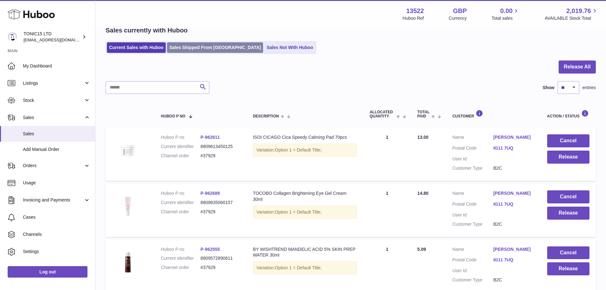 This screenshot has width=606, height=290. I want to click on span: Settings, so click(57, 251).